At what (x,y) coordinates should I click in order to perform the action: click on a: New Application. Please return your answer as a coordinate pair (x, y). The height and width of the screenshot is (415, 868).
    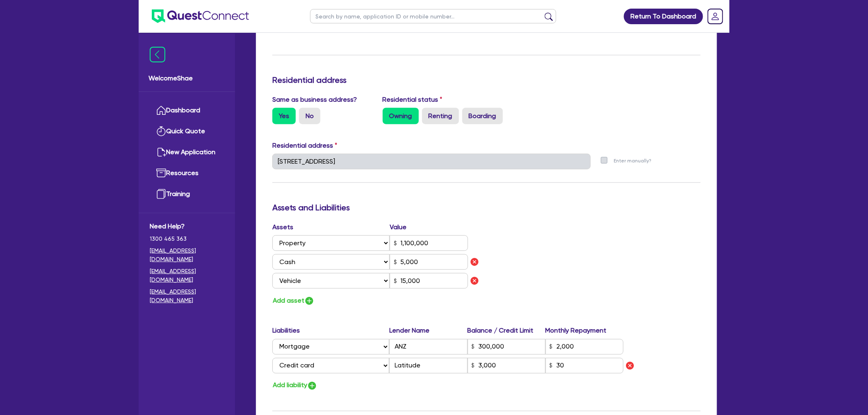
    Looking at the image, I should click on (187, 152).